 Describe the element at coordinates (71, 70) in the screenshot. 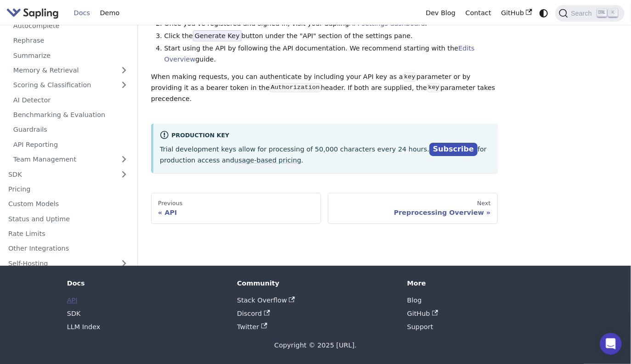

I see `a: Memory & Retrieval` at that location.